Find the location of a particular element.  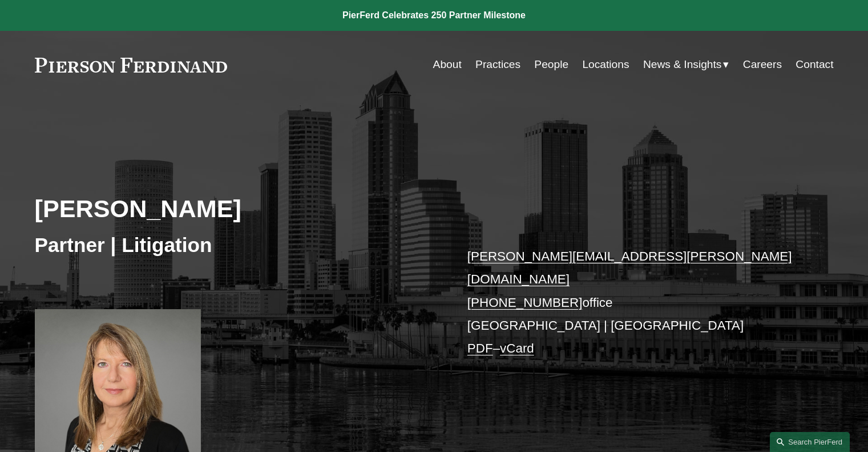

h3: Partner | Litigation is located at coordinates (235, 245).